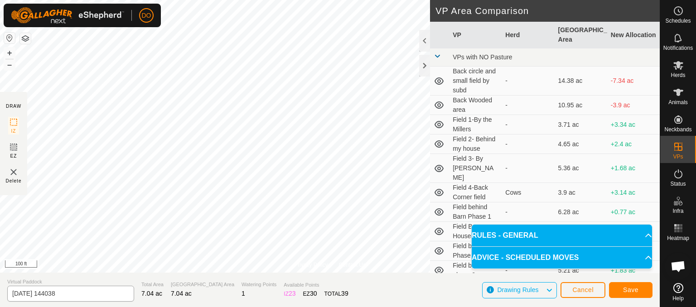 The image size is (696, 307). Describe the element at coordinates (14, 156) in the screenshot. I see `span: EZ` at that location.